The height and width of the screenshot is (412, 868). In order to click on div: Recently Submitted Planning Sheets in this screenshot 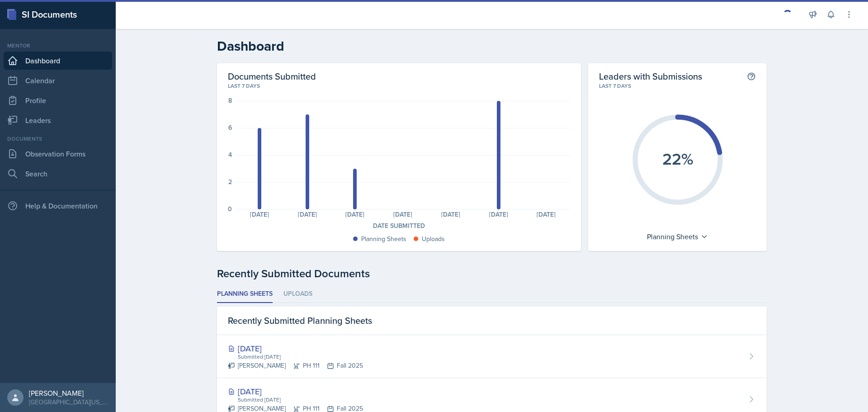, I will do `click(492, 320)`.